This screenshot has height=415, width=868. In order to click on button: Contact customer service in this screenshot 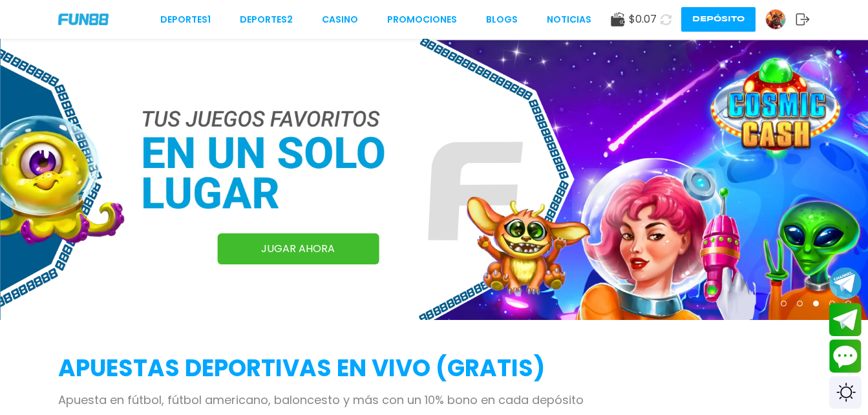, I will do `click(845, 356)`.